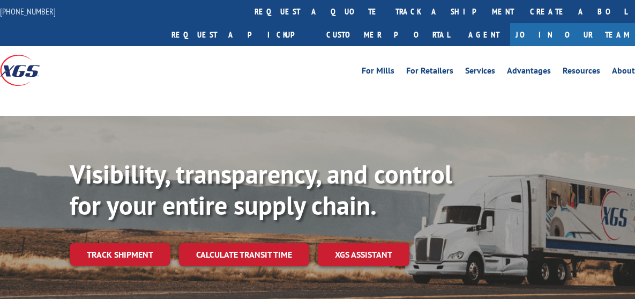 The width and height of the screenshot is (635, 299). I want to click on a: Services, so click(480, 72).